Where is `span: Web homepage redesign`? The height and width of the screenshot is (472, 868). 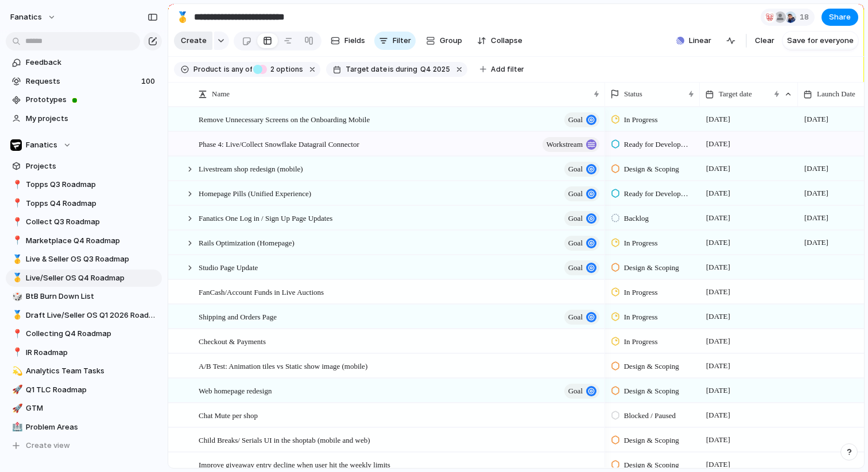
span: Web homepage redesign is located at coordinates (235, 390).